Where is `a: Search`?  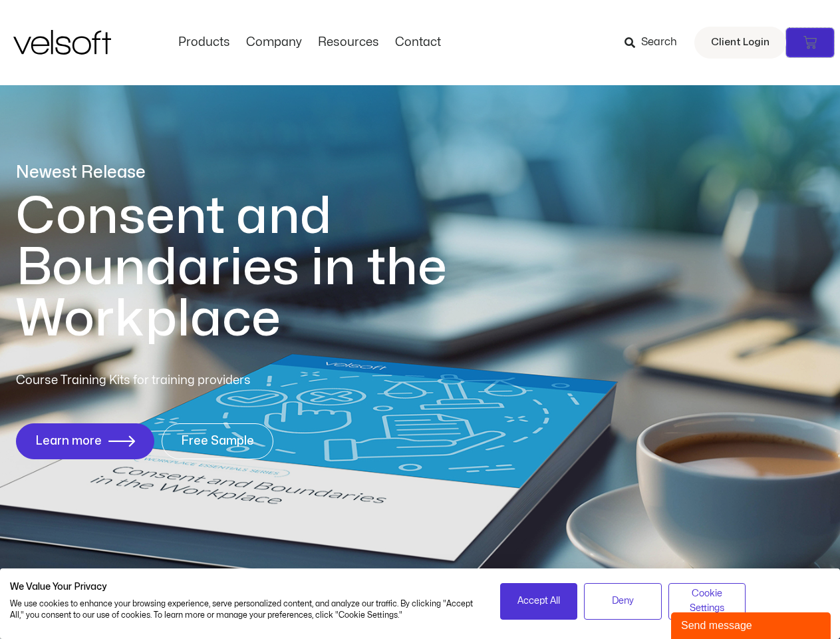 a: Search is located at coordinates (656, 42).